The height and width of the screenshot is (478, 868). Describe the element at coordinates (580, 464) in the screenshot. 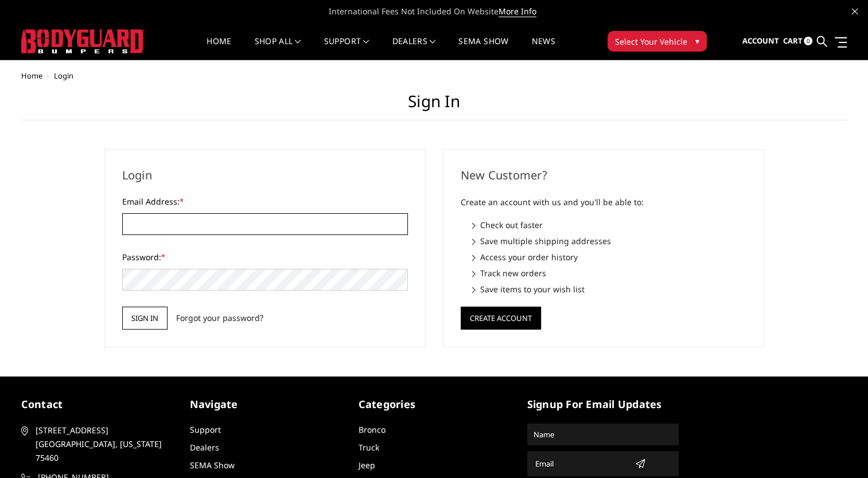

I see `input: Email` at that location.